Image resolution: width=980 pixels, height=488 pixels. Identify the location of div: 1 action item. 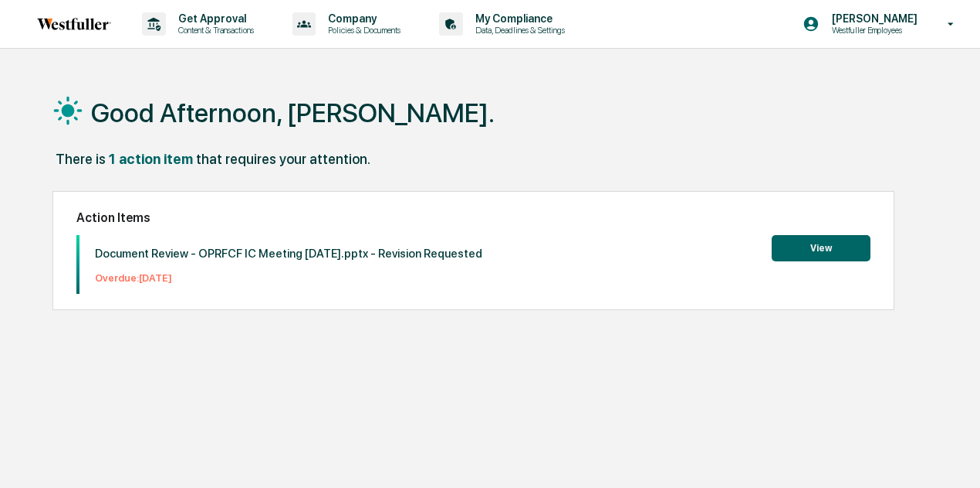
(151, 159).